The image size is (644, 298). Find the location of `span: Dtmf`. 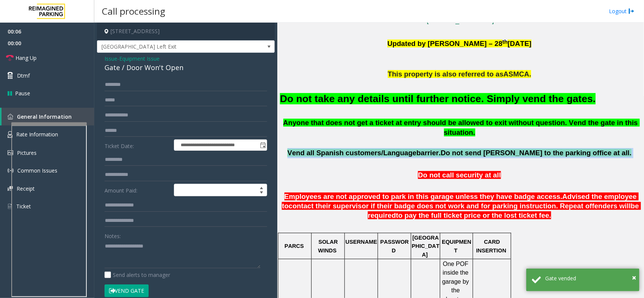

span: Dtmf is located at coordinates (23, 75).